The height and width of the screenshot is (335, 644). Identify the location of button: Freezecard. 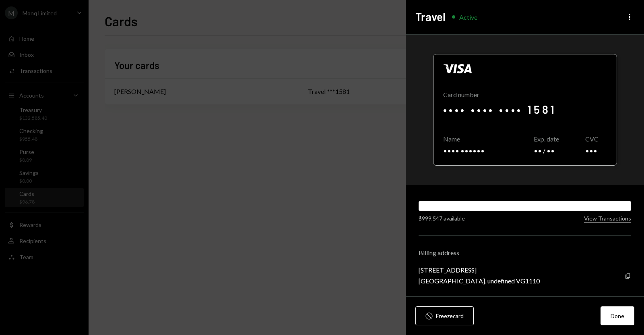
(444, 315).